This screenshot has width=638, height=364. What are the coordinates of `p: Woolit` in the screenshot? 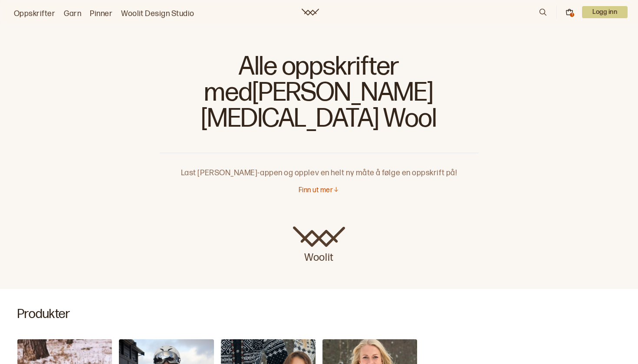 It's located at (319, 256).